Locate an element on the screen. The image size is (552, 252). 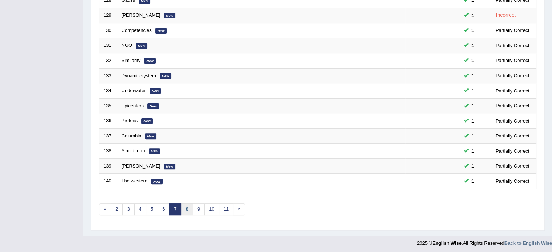
a: 5 is located at coordinates (152, 209).